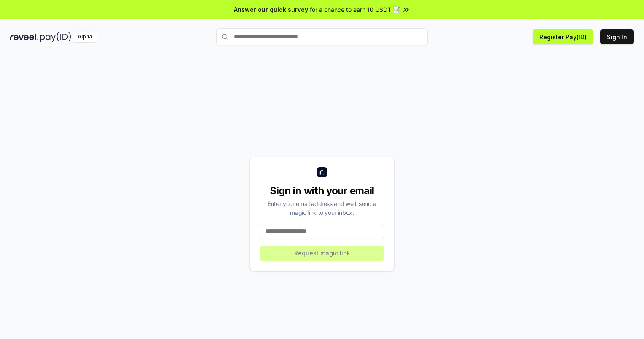 The height and width of the screenshot is (339, 644). Describe the element at coordinates (322, 191) in the screenshot. I see `div: Sign in with your email` at that location.